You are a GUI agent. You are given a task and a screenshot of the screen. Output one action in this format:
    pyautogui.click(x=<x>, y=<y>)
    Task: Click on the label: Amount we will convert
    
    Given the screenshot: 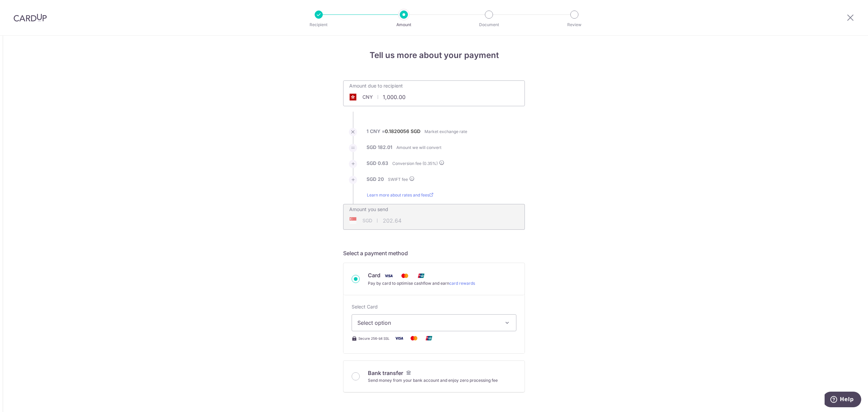 What is the action you would take?
    pyautogui.click(x=419, y=147)
    